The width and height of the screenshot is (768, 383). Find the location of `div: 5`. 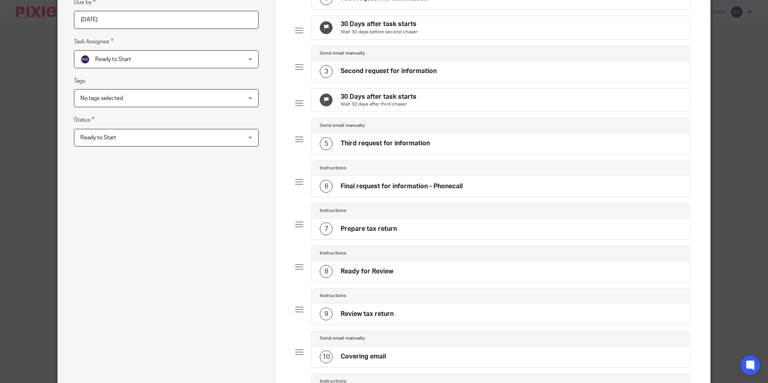

div: 5 is located at coordinates (326, 144).